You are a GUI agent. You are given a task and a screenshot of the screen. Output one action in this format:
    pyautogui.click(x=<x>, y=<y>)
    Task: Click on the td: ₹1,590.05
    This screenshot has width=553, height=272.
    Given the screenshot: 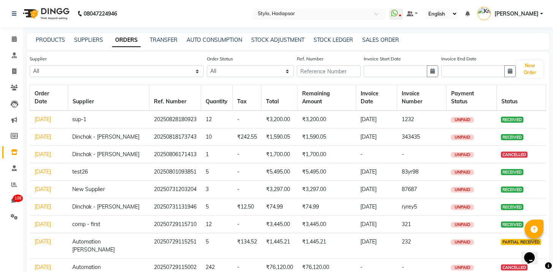 What is the action you would take?
    pyautogui.click(x=279, y=137)
    